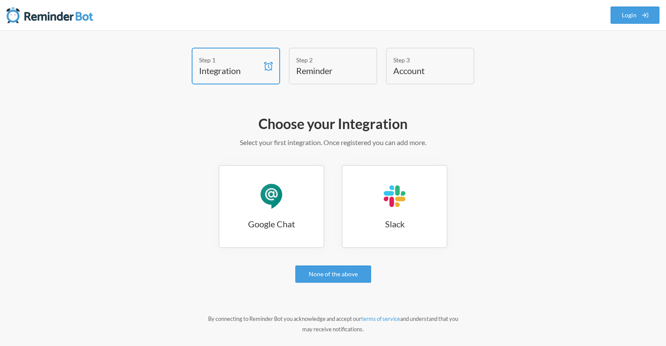 Image resolution: width=666 pixels, height=346 pixels. I want to click on p: Select your first integration. Once registered you can add more., so click(333, 143).